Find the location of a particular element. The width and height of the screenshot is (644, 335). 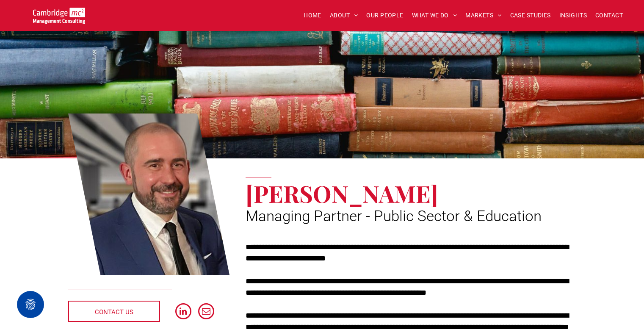

a: linkedin is located at coordinates (184, 312).